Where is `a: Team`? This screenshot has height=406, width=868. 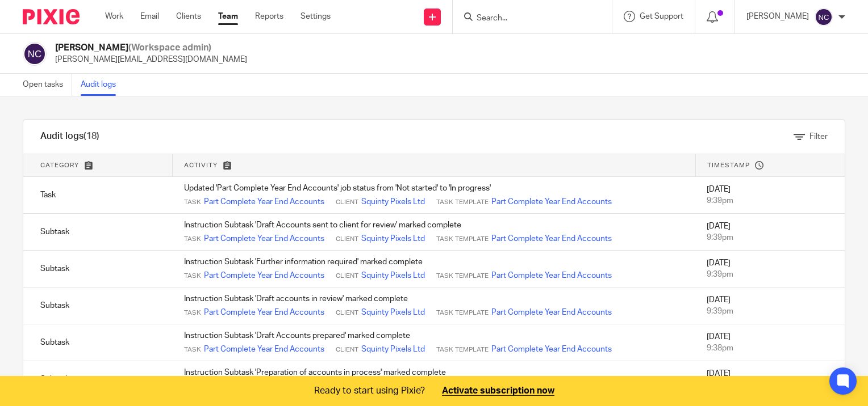 a: Team is located at coordinates (228, 16).